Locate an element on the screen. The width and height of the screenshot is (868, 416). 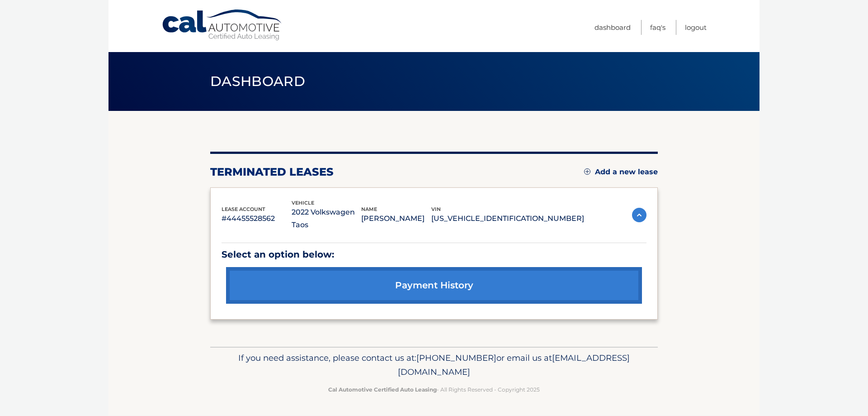
strong: Cal Automotive Certified Auto Leasing is located at coordinates (382, 389).